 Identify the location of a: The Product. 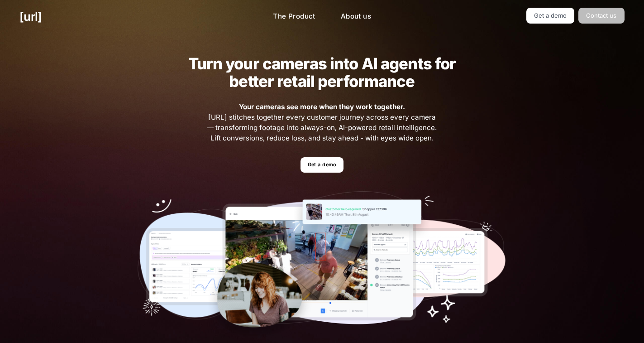
(294, 16).